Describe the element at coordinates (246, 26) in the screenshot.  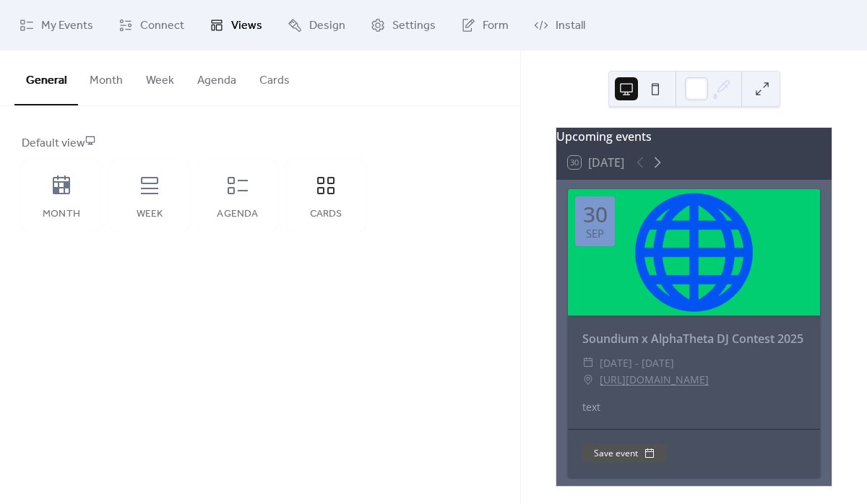
I see `span: Views` at that location.